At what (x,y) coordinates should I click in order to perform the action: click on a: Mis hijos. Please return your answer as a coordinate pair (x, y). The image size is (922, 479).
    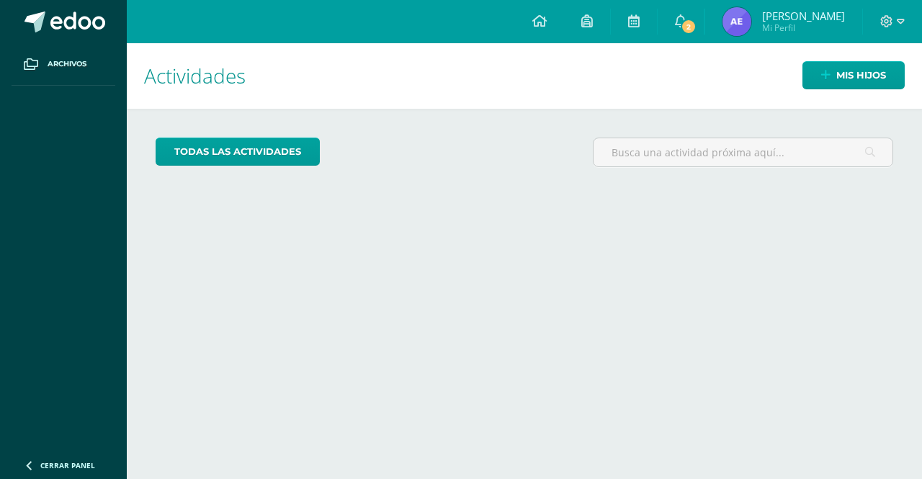
    Looking at the image, I should click on (854, 75).